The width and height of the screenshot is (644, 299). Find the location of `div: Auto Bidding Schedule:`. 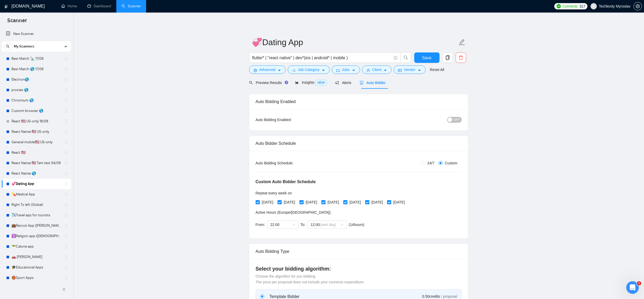

div: Auto Bidding Schedule: is located at coordinates (290, 163).